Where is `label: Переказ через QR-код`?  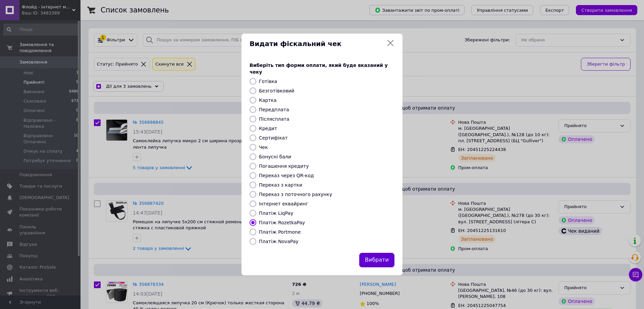 label: Переказ через QR-код is located at coordinates (287, 175).